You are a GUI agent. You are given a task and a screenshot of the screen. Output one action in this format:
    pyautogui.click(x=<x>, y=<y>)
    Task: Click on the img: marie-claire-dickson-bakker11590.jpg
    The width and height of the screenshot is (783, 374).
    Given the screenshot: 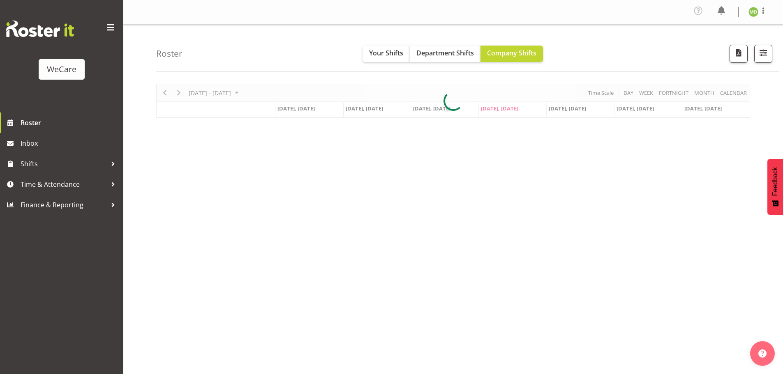 What is the action you would take?
    pyautogui.click(x=753, y=12)
    